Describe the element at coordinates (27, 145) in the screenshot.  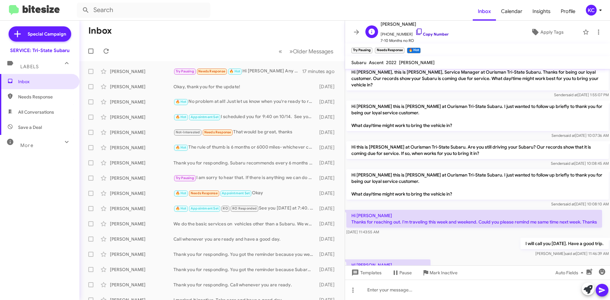
I see `span: More` at that location.